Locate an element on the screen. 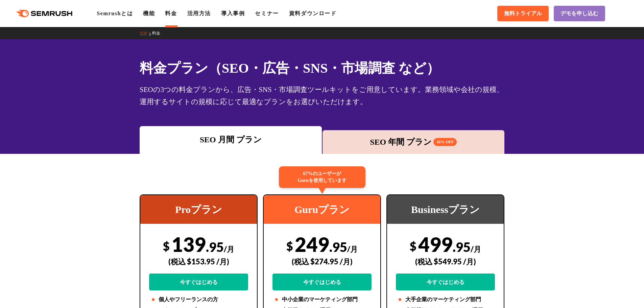 The image size is (644, 308). a: 無料トライアル is located at coordinates (523, 14).